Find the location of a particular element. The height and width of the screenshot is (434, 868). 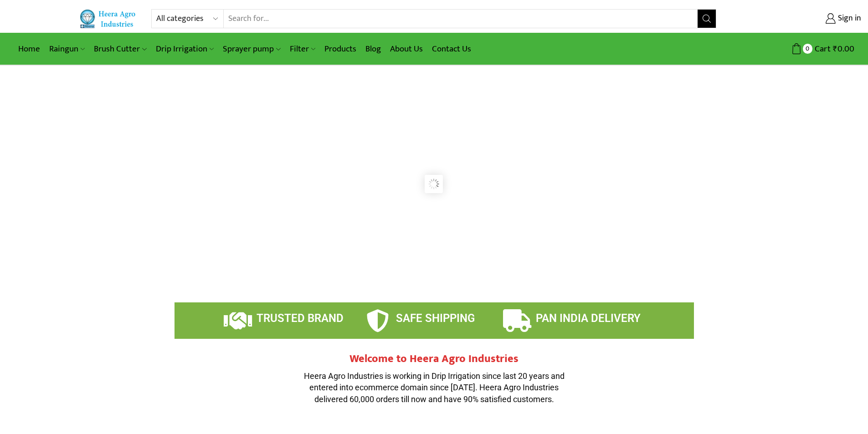

a: 0 Cart ₹0.00 is located at coordinates (790, 49).